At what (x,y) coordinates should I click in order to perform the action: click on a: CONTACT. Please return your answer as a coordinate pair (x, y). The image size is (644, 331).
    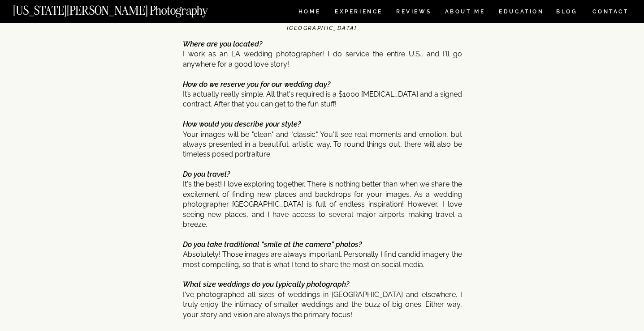
    Looking at the image, I should click on (610, 12).